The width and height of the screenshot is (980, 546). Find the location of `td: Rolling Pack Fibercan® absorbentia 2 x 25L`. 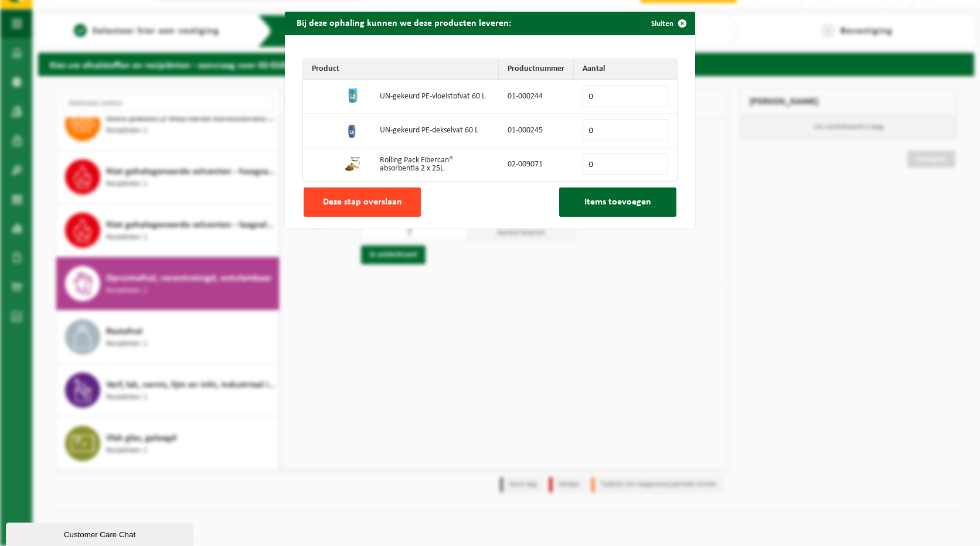

td: Rolling Pack Fibercan® absorbentia 2 x 25L is located at coordinates (435, 164).